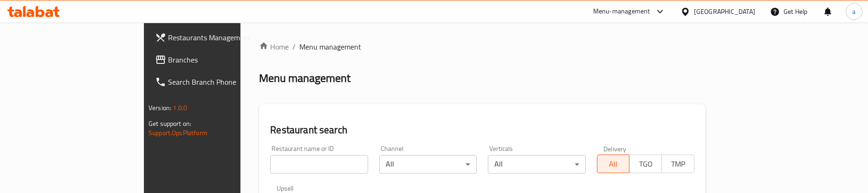 The width and height of the screenshot is (868, 193). What do you see at coordinates (218, 82) in the screenshot?
I see `a: Search Branch Phone` at bounding box center [218, 82].